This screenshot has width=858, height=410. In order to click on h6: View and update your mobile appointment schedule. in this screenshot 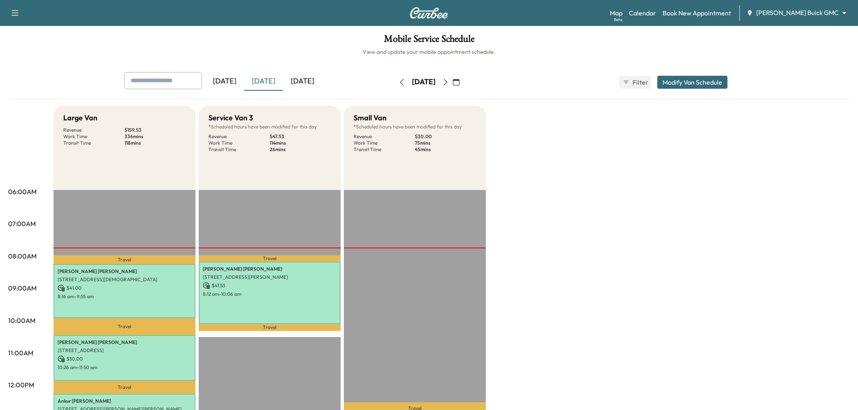, I will do `click(429, 52)`.